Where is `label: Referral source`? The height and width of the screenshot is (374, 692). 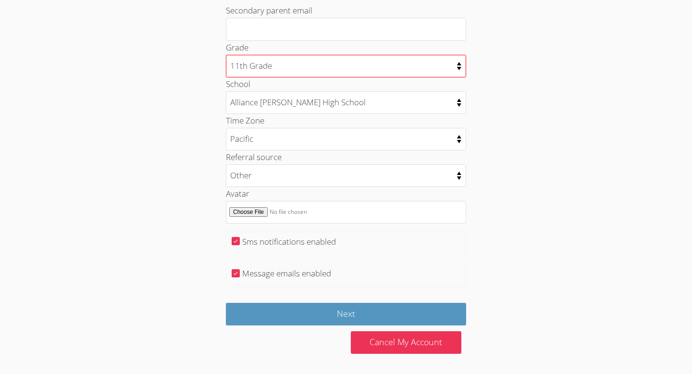 label: Referral source is located at coordinates (254, 157).